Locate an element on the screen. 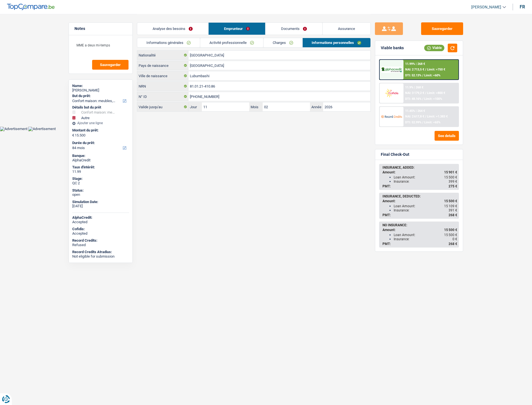 This screenshot has width=532, height=405. div: Refused is located at coordinates (101, 245).